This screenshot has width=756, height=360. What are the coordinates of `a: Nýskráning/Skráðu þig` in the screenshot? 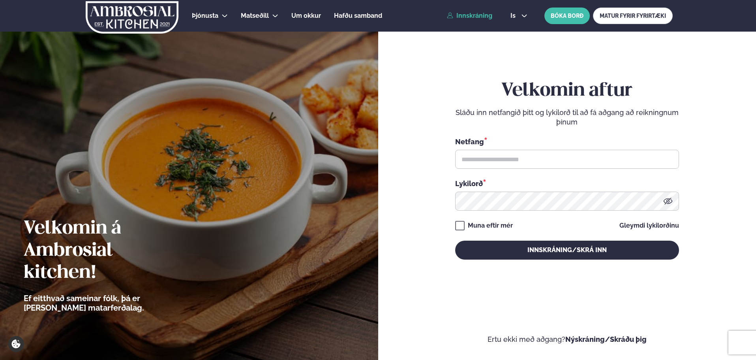 It's located at (606, 339).